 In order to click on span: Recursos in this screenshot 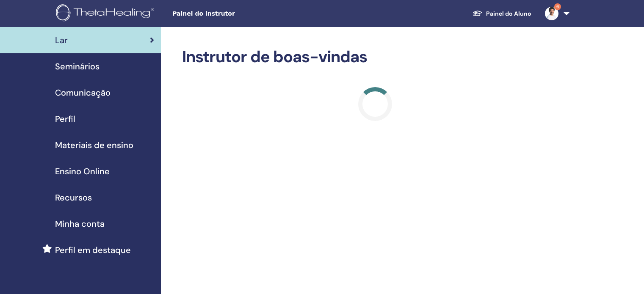, I will do `click(73, 198)`.